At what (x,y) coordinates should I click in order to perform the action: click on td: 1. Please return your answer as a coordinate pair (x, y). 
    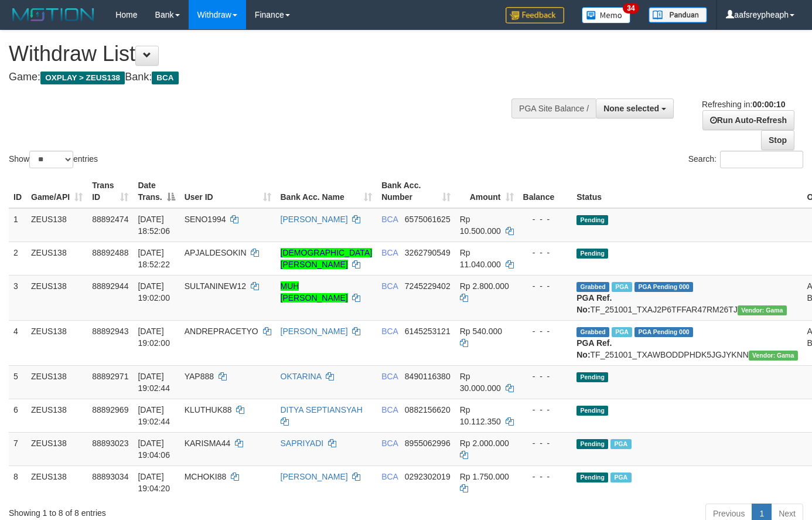
    Looking at the image, I should click on (17, 225).